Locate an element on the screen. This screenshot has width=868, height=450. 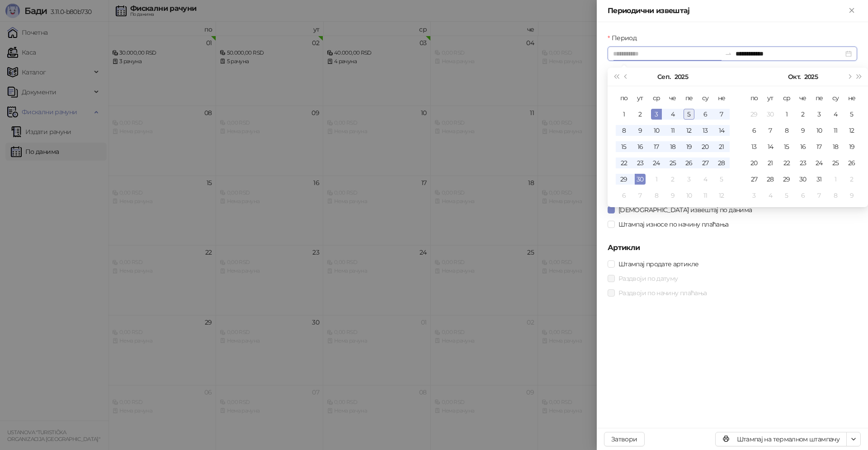
div: 10 is located at coordinates (689, 195).